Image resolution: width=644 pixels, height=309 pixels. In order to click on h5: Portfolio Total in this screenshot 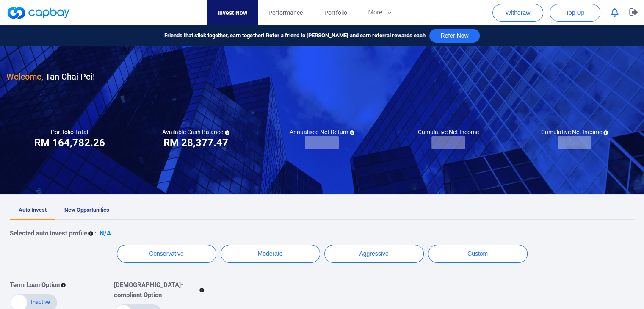, I will do `click(70, 132)`.